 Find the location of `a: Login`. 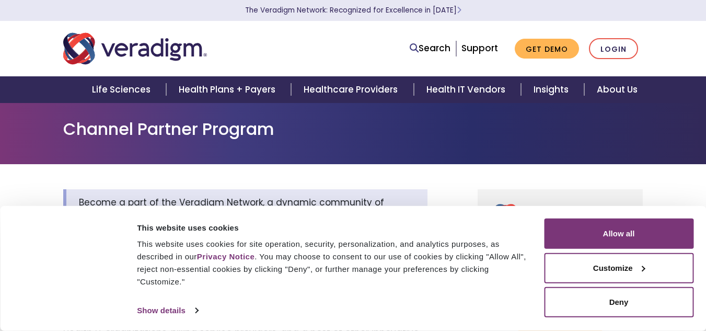

a: Login is located at coordinates (614, 49).